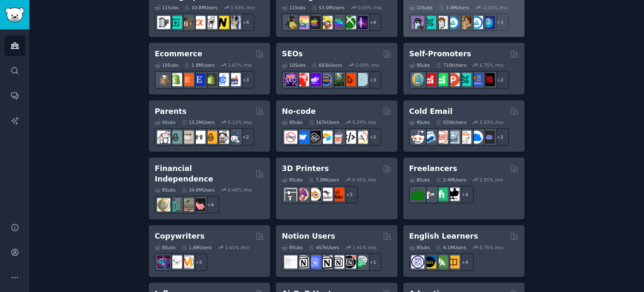  I want to click on img: EmailOutreach, so click(488, 137).